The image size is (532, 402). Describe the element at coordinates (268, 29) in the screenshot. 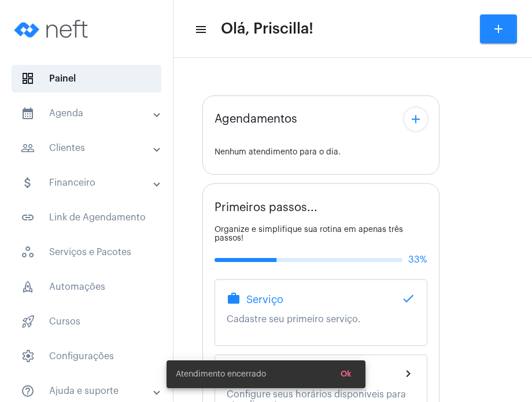

I see `span: Olá, Priscilla!` at that location.